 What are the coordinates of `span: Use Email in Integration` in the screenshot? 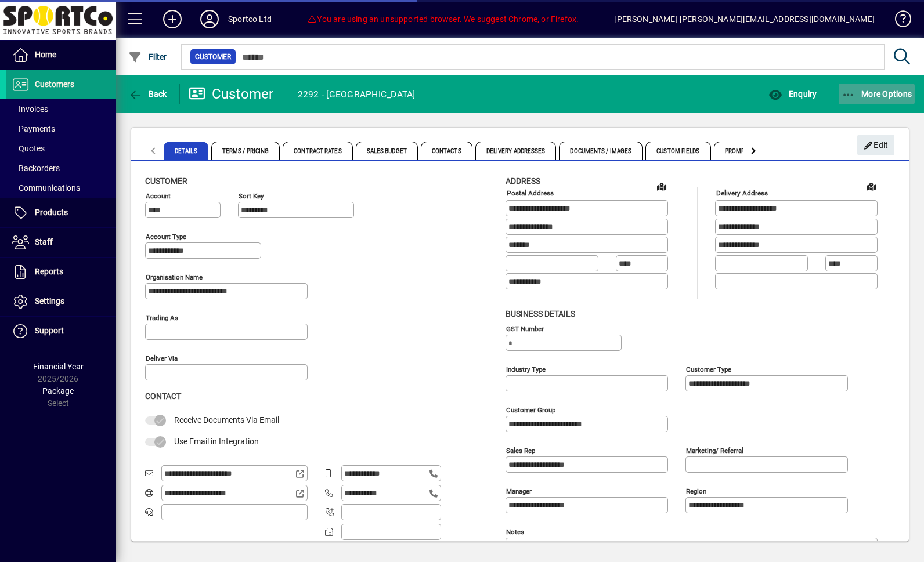 It's located at (216, 442).